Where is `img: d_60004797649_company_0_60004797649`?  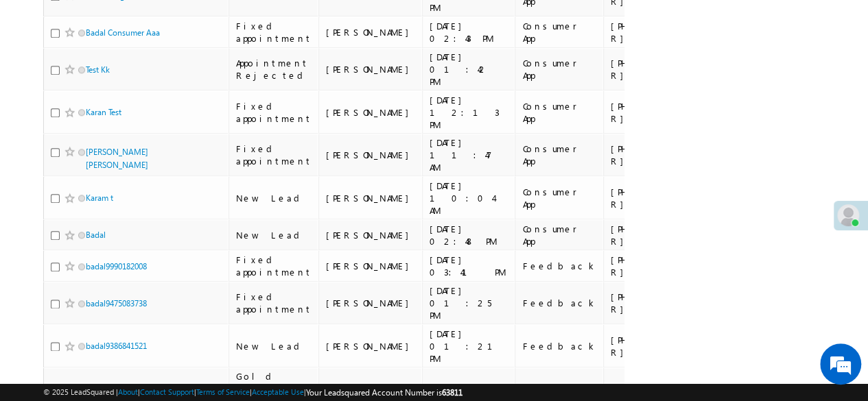
img: d_60004797649_company_0_60004797649 is located at coordinates (40, 81).